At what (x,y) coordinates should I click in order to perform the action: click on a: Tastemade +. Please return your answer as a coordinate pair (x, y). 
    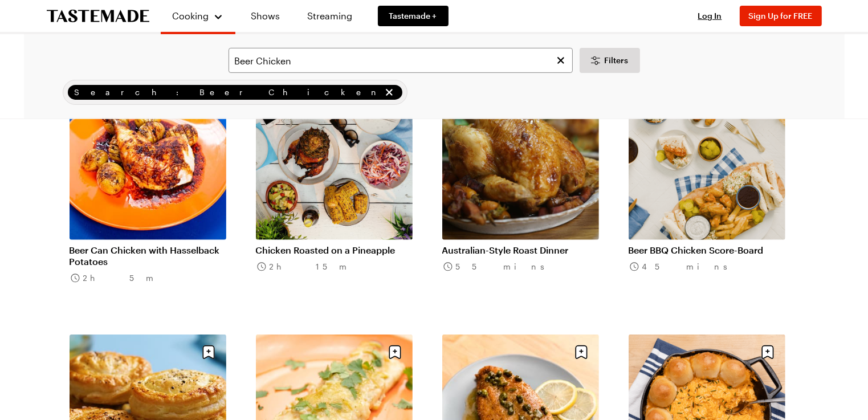
    Looking at the image, I should click on (414, 16).